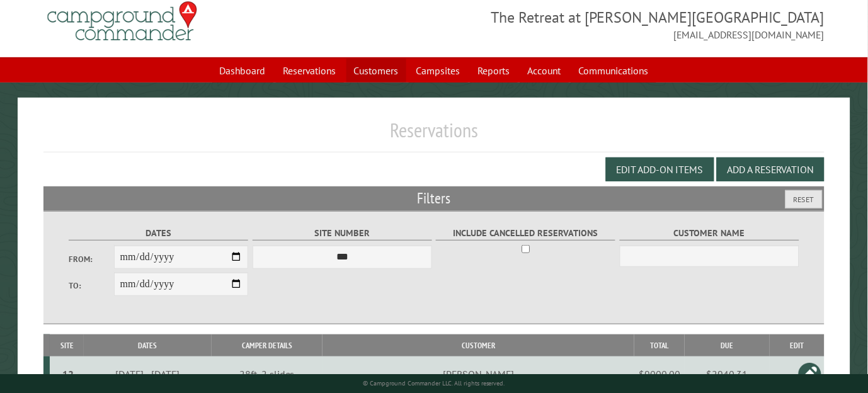 This screenshot has height=393, width=868. I want to click on a: Reservations, so click(310, 71).